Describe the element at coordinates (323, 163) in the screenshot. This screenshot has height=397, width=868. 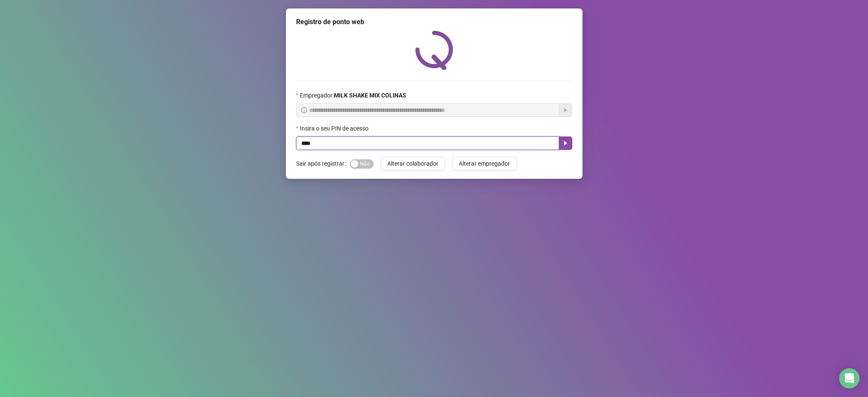
I see `label: Sair após registrar` at that location.